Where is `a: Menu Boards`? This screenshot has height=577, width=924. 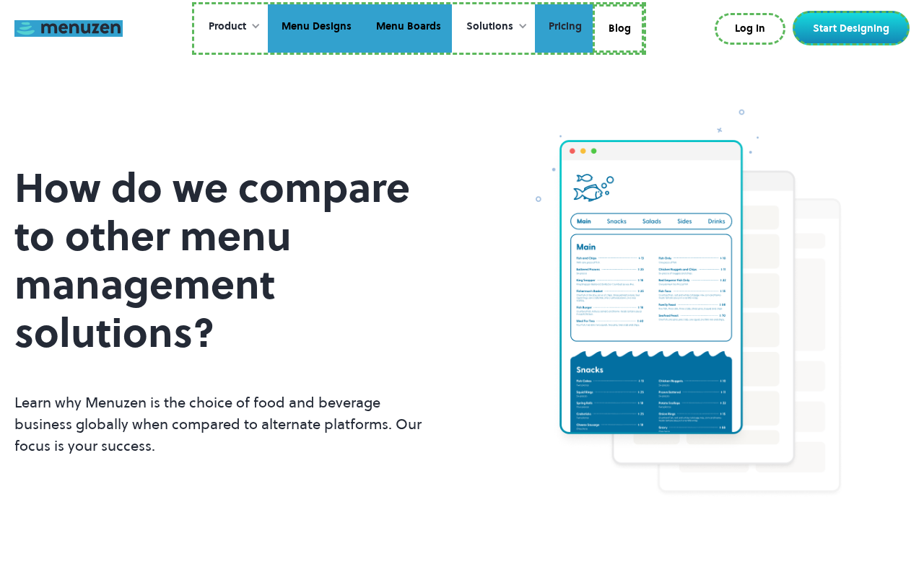
a: Menu Boards is located at coordinates (407, 29).